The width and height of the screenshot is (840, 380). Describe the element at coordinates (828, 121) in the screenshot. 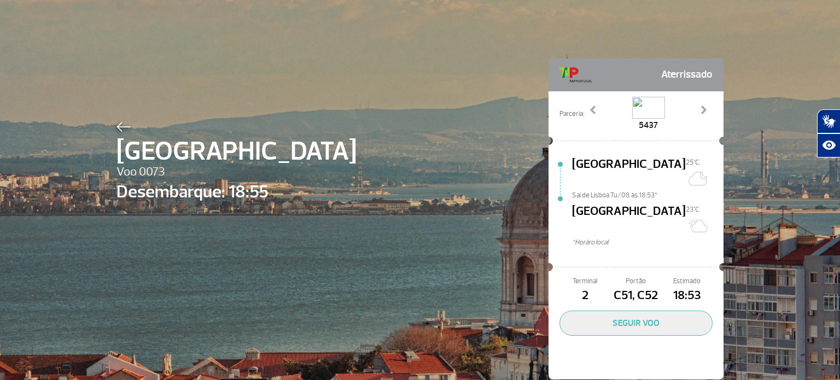

I see `button: Abrir tradutor de língua de sinais.` at that location.